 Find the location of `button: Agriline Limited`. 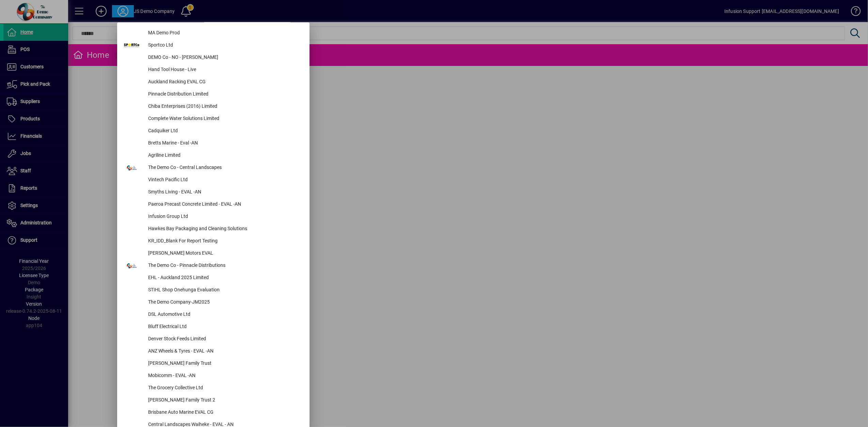

button: Agriline Limited is located at coordinates (213, 156).